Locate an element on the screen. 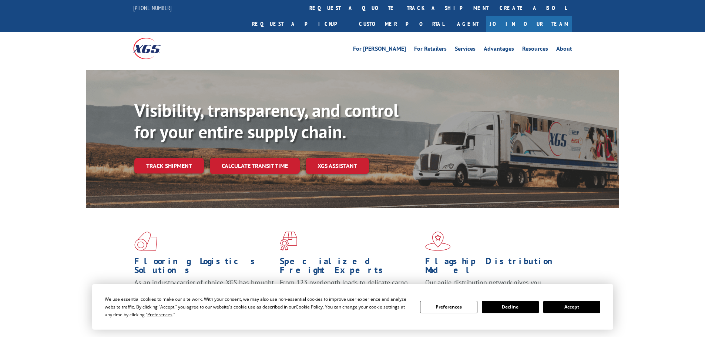 This screenshot has width=705, height=337. h1: Flagship Distribution Model is located at coordinates (495, 268).